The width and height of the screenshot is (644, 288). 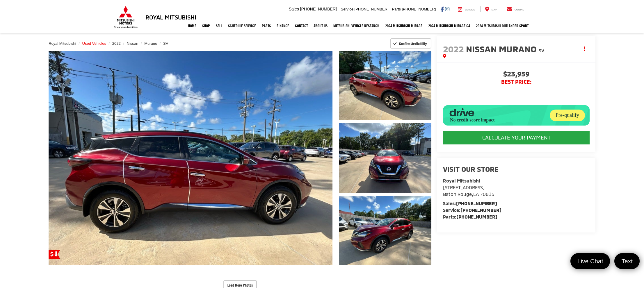 I want to click on a: Text, so click(x=627, y=261).